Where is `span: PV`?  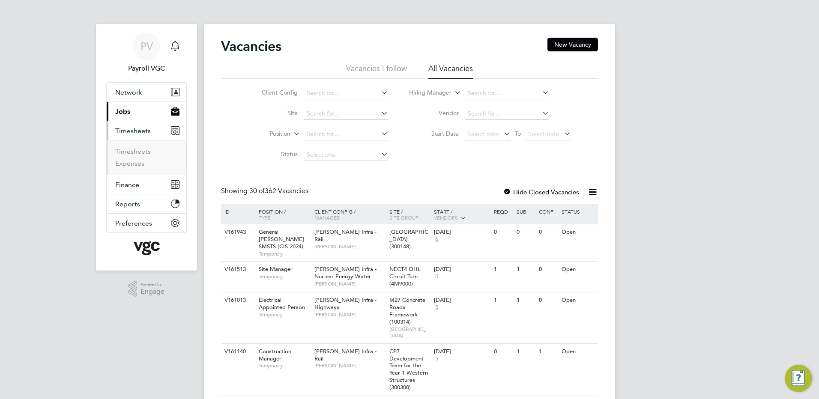 span: PV is located at coordinates (147, 46).